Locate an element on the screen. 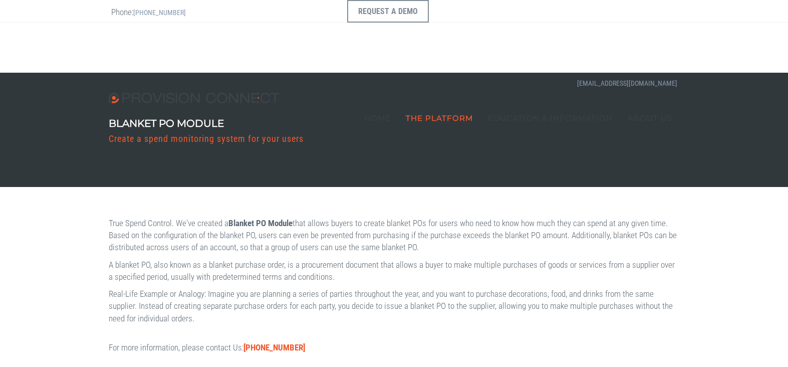  p: For more information, please contact Us: is located at coordinates (394, 347).